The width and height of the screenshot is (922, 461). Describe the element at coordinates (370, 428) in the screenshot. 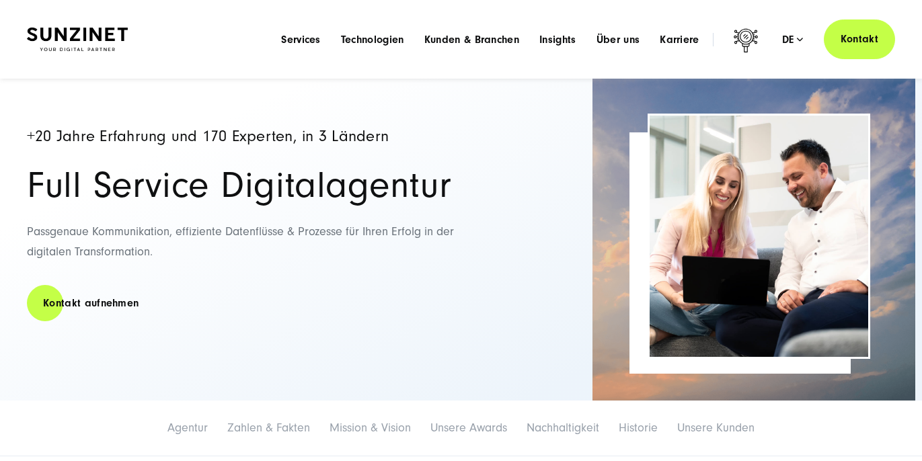

I see `a: Mission & Vision` at that location.